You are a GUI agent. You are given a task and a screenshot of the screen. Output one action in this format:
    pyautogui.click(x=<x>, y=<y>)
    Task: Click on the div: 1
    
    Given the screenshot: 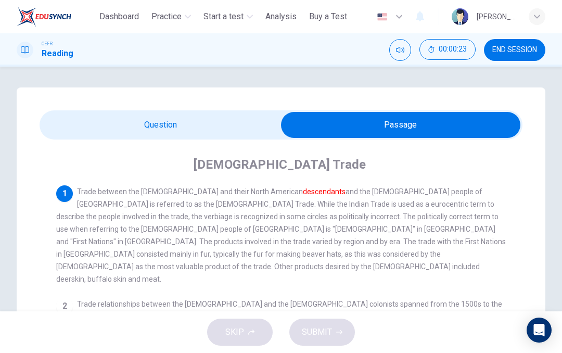 What is the action you would take?
    pyautogui.click(x=65, y=194)
    